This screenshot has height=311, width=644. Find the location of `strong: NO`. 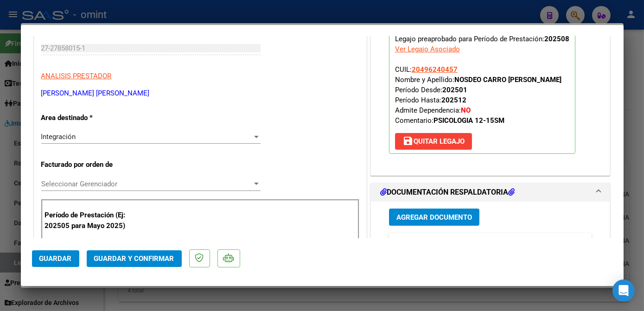

strong: NO is located at coordinates (465, 110).